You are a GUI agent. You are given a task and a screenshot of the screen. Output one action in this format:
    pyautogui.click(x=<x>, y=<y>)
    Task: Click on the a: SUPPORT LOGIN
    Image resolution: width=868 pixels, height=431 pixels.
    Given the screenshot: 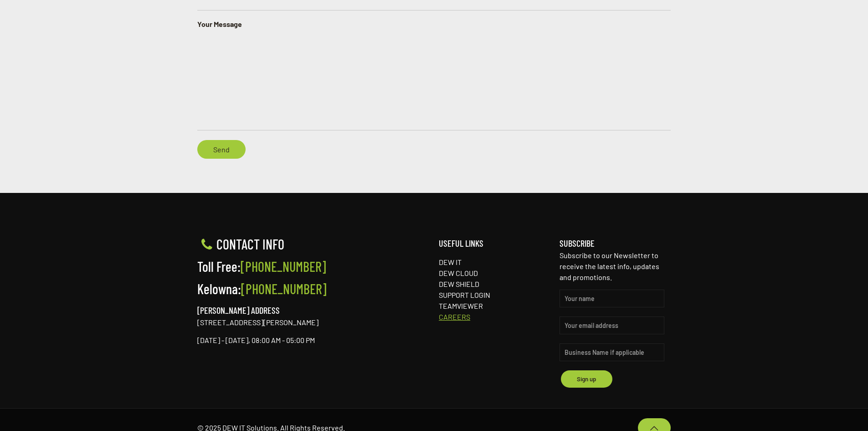 What is the action you would take?
    pyautogui.click(x=464, y=294)
    